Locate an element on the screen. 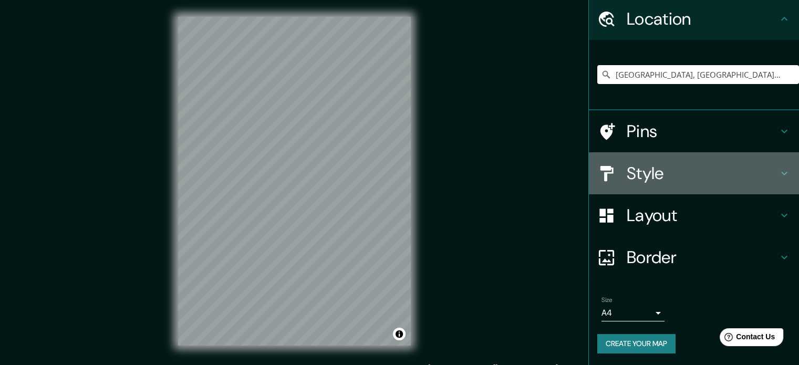 The height and width of the screenshot is (365, 799). div: Pins is located at coordinates (694, 131).